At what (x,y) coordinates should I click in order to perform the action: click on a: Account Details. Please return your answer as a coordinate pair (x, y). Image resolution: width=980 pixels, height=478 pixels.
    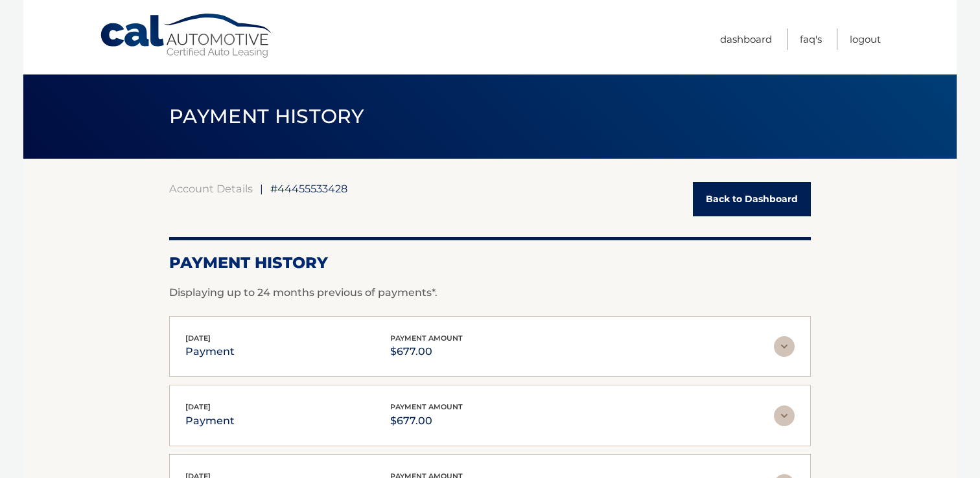
    Looking at the image, I should click on (211, 188).